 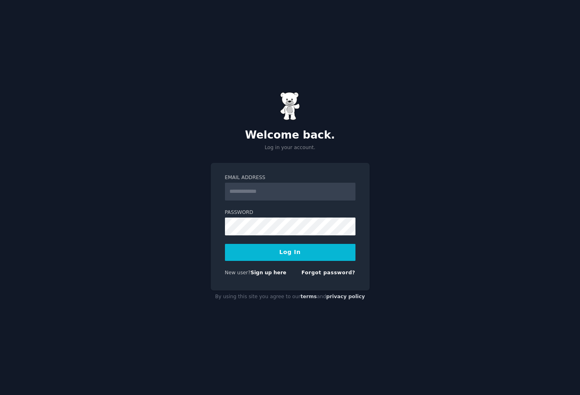 What do you see at coordinates (238, 273) in the screenshot?
I see `span: New user?` at bounding box center [238, 273].